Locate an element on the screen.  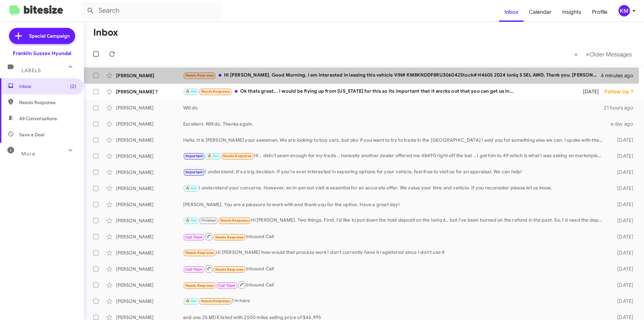
div: KM is located at coordinates (624, 11).